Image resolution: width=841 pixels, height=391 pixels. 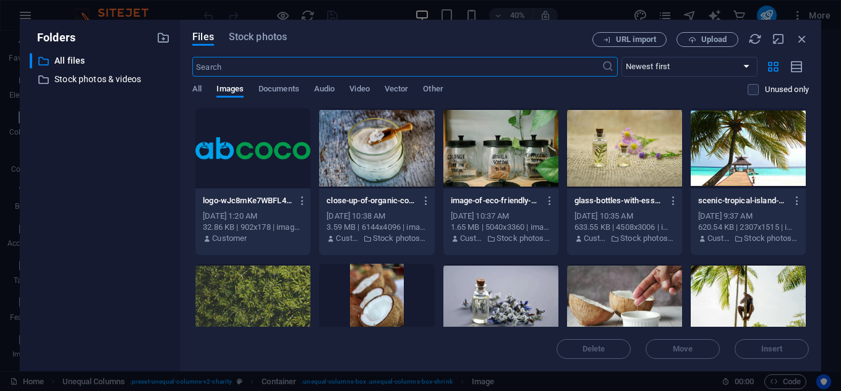 What do you see at coordinates (253, 228) in the screenshot?
I see `div: 32.86 KB | 902x178 | image/png` at bounding box center [253, 228].